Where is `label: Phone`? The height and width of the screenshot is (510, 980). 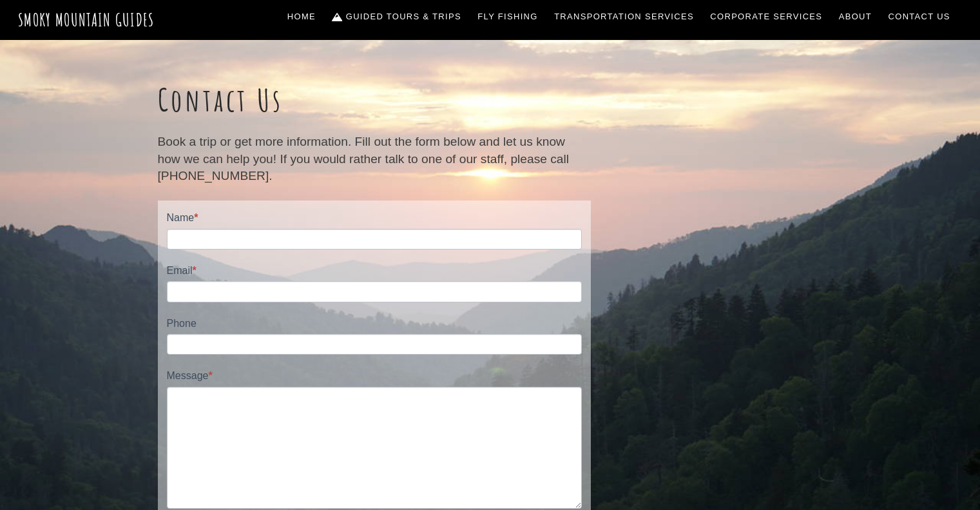 label: Phone is located at coordinates (374, 324).